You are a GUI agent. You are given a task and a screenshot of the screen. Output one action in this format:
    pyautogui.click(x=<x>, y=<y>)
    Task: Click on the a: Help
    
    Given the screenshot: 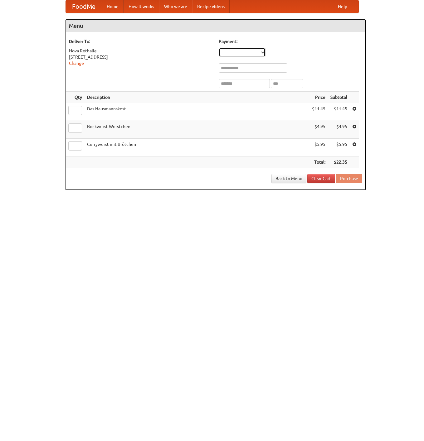 What is the action you would take?
    pyautogui.click(x=342, y=7)
    